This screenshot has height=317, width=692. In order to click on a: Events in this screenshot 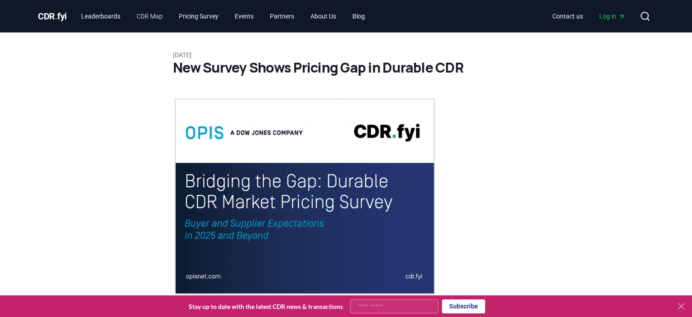, I will do `click(244, 16)`.